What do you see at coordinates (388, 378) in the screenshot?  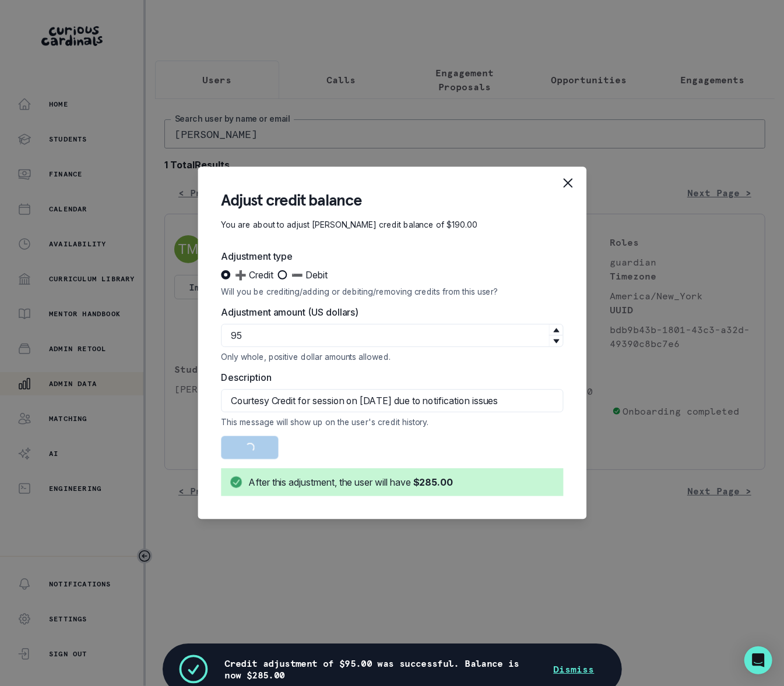 I see `label: Description` at bounding box center [388, 378].